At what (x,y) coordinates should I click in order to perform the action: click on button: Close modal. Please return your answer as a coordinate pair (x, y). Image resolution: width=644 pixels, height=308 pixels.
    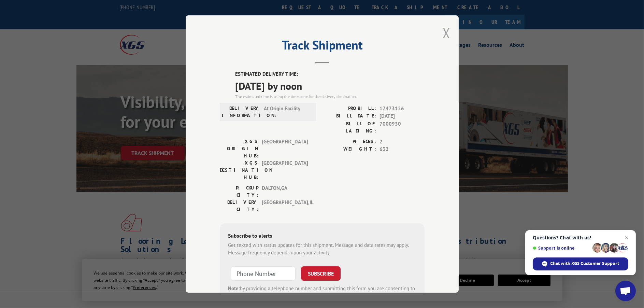
    Looking at the image, I should click on (446, 33).